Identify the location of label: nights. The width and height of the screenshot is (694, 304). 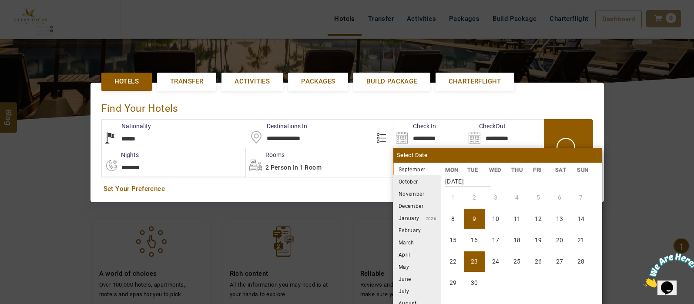
(120, 155).